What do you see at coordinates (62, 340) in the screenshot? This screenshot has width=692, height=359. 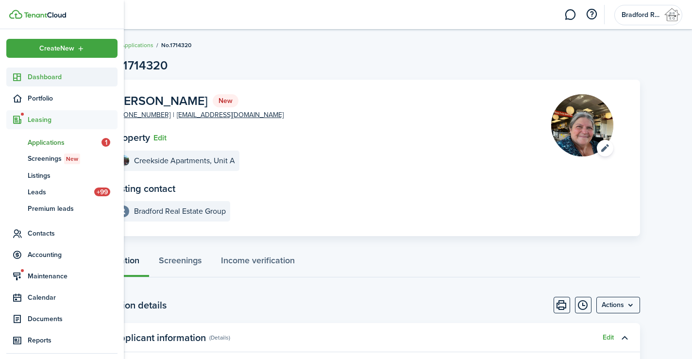 I see `a: Reports` at bounding box center [62, 340].